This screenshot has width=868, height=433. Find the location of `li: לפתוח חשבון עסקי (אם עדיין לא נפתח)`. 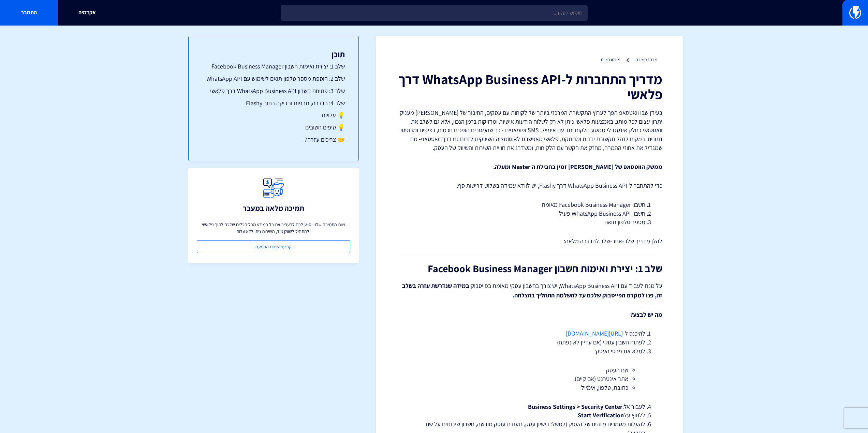

li: לפתוח חשבון עסקי (אם עדיין לא נפתח) is located at coordinates (529, 342).